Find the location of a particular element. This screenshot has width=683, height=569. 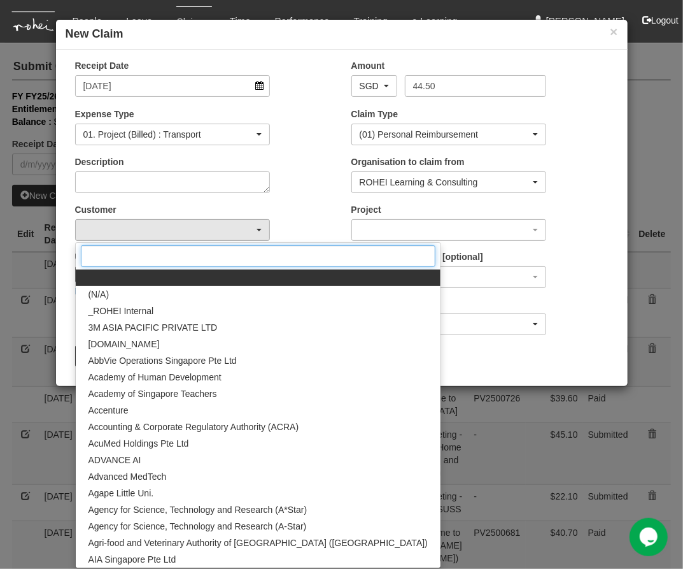

span: (N/A) is located at coordinates (99, 294).